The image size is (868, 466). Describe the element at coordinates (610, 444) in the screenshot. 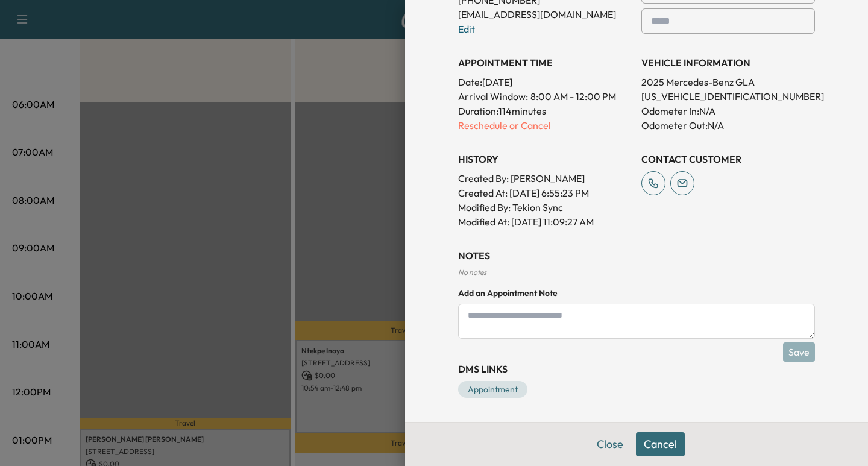

I see `button: Close` at that location.